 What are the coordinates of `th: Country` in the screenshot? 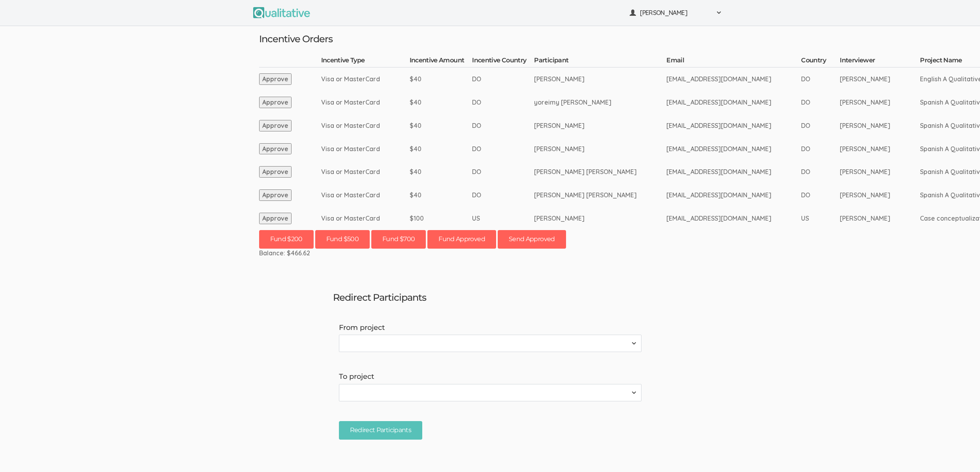 It's located at (820, 62).